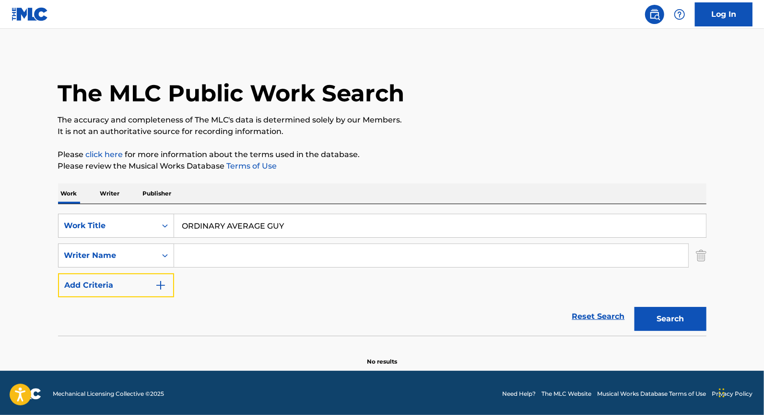 This screenshot has height=415, width=764. What do you see at coordinates (30, 14) in the screenshot?
I see `img: MLC Logo` at bounding box center [30, 14].